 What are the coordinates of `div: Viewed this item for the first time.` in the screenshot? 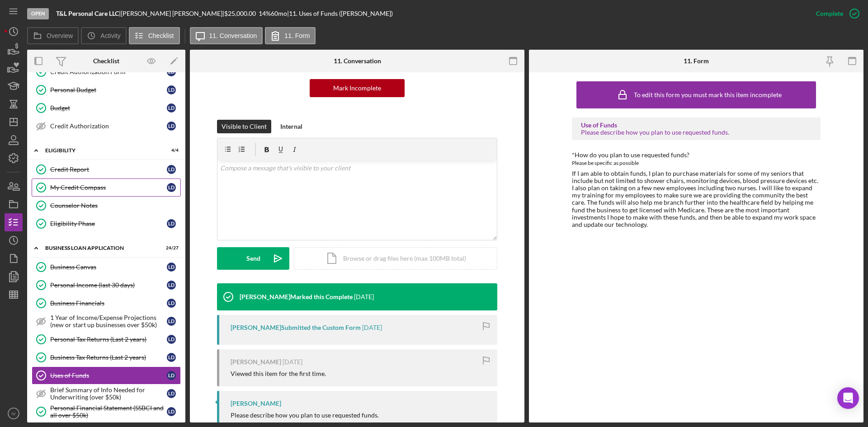 It's located at (278, 374).